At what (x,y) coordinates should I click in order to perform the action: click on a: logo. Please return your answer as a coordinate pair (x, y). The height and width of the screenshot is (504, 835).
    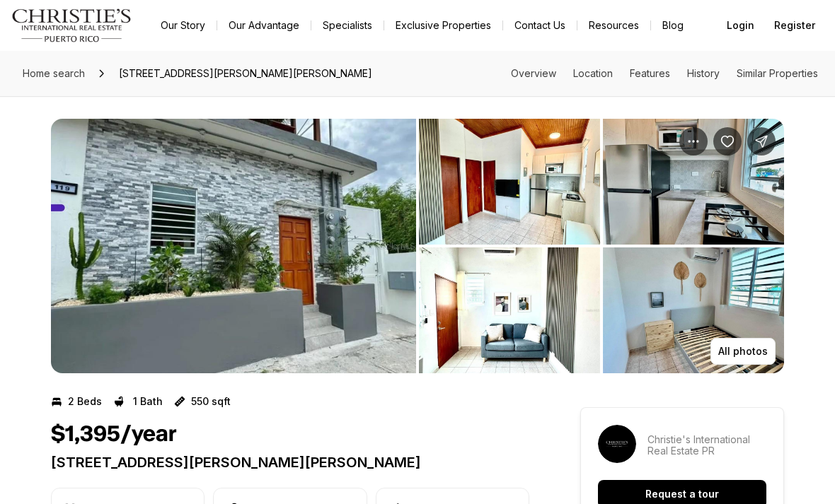
    Looking at the image, I should click on (72, 26).